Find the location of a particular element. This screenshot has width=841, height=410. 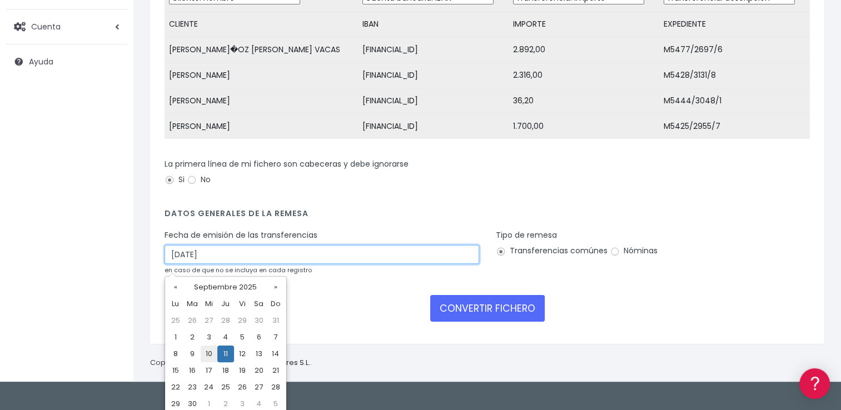

td: 15 is located at coordinates (176, 371).